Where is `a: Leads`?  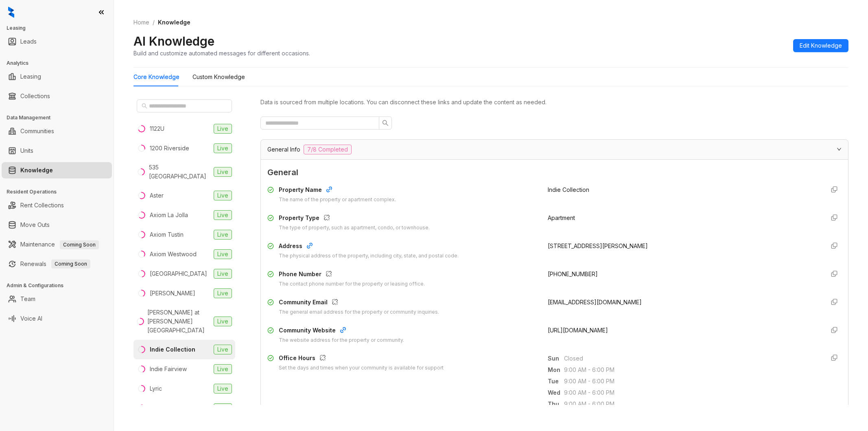 a: Leads is located at coordinates (28, 42).